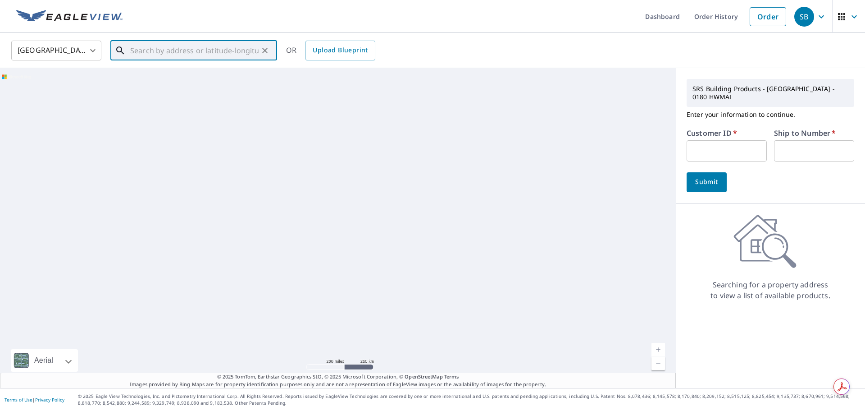 This screenshot has width=865, height=411. I want to click on span: Upload Blueprint, so click(340, 50).